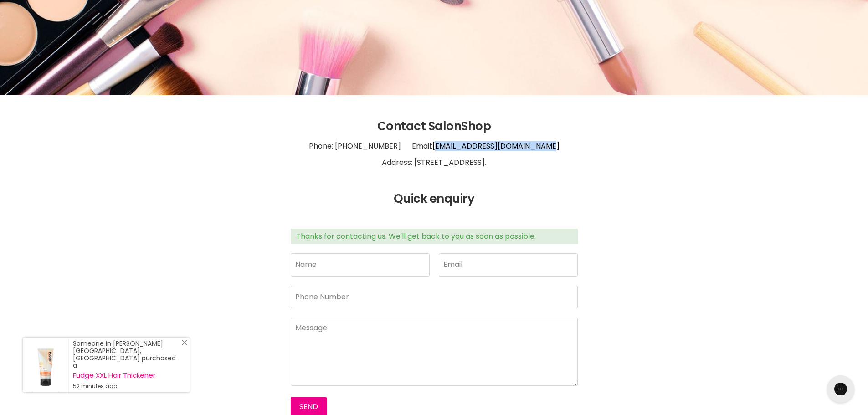 The height and width of the screenshot is (415, 868). I want to click on svg: Close Icon, so click(184, 343).